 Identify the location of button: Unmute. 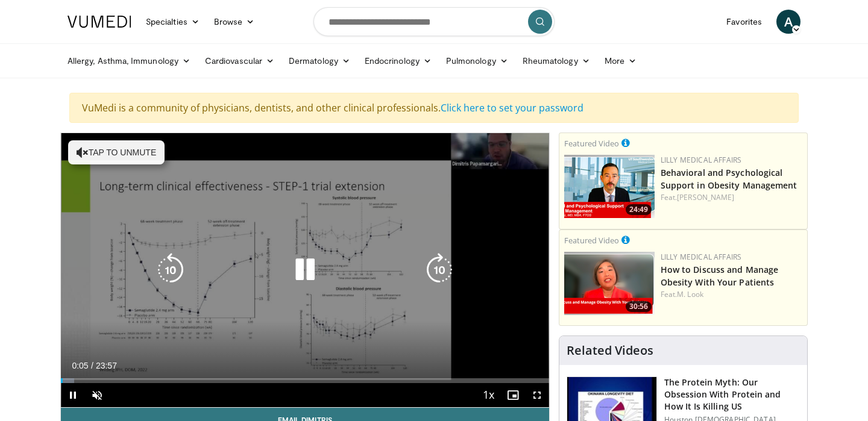
(97, 395).